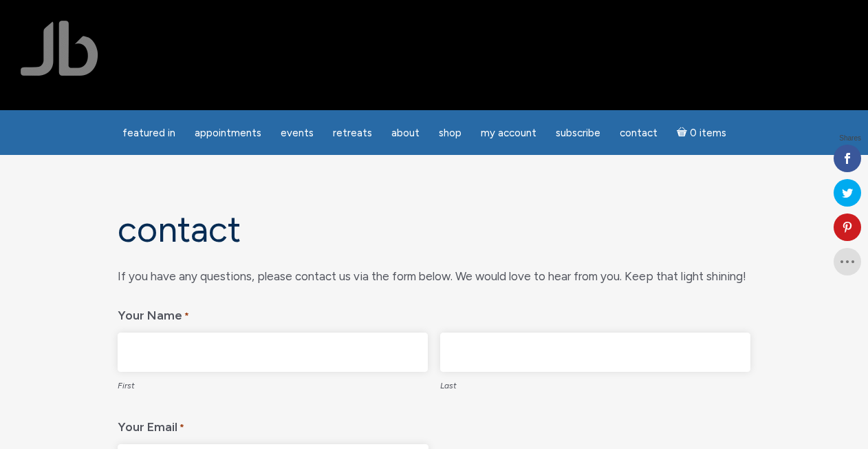 This screenshot has width=868, height=449. I want to click on a: Appointments, so click(228, 132).